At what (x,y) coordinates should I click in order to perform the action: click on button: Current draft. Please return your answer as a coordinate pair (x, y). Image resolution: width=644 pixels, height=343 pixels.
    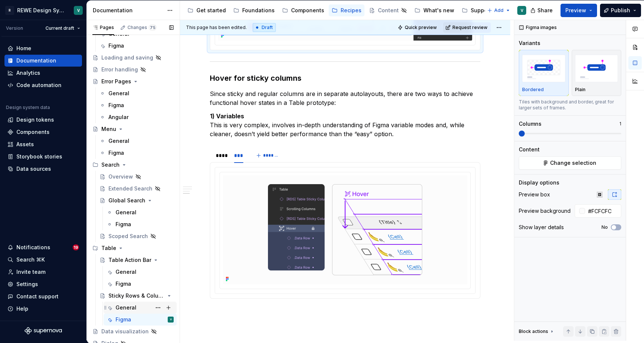
    Looking at the image, I should click on (63, 28).